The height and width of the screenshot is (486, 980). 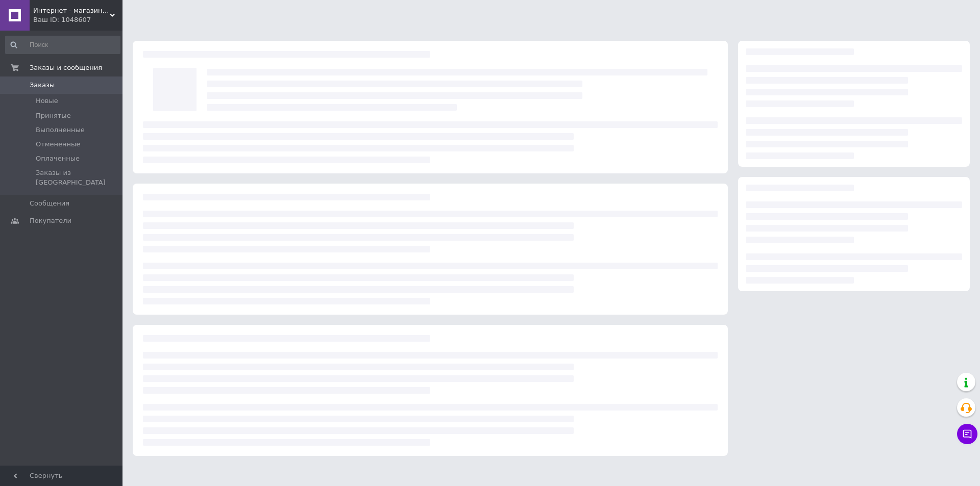 I want to click on span: Заказы, so click(x=41, y=86).